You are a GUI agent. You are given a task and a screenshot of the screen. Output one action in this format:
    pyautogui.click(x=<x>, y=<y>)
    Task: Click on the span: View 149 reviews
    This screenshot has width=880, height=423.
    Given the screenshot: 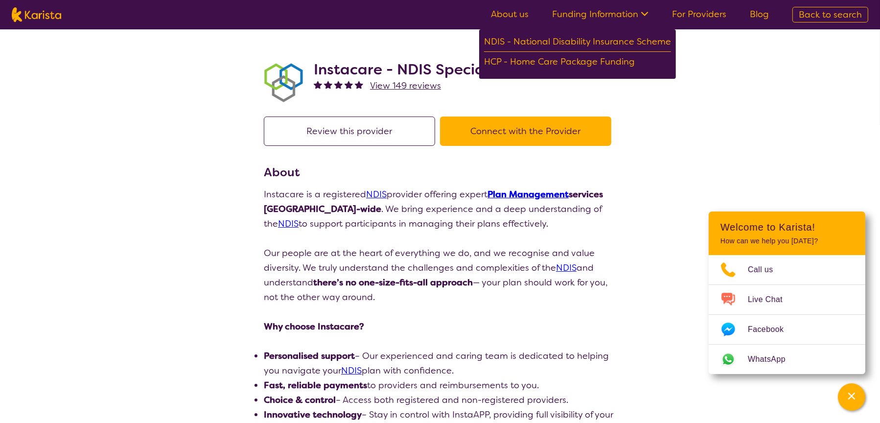 What is the action you would take?
    pyautogui.click(x=405, y=86)
    